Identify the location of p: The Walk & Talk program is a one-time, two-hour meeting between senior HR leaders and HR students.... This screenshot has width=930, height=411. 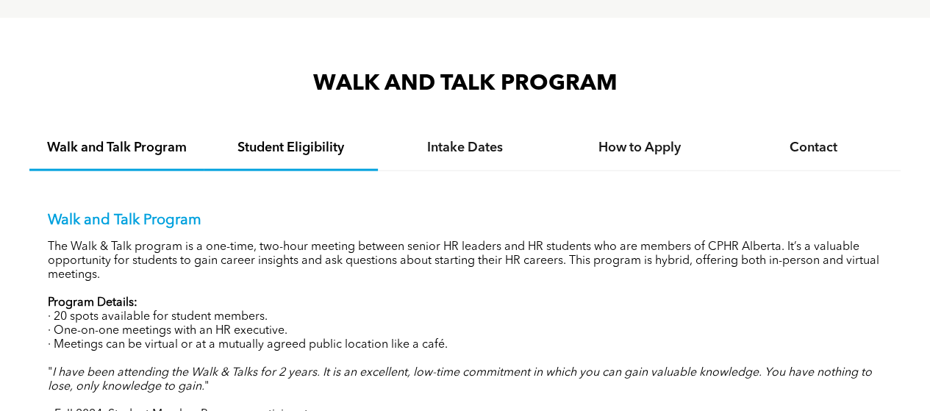
(465, 260).